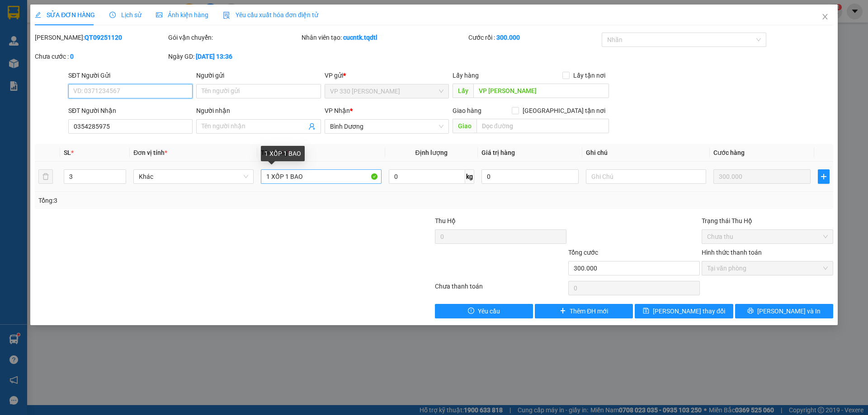 The image size is (868, 415). What do you see at coordinates (72, 56) in the screenshot?
I see `b: 0` at bounding box center [72, 56].